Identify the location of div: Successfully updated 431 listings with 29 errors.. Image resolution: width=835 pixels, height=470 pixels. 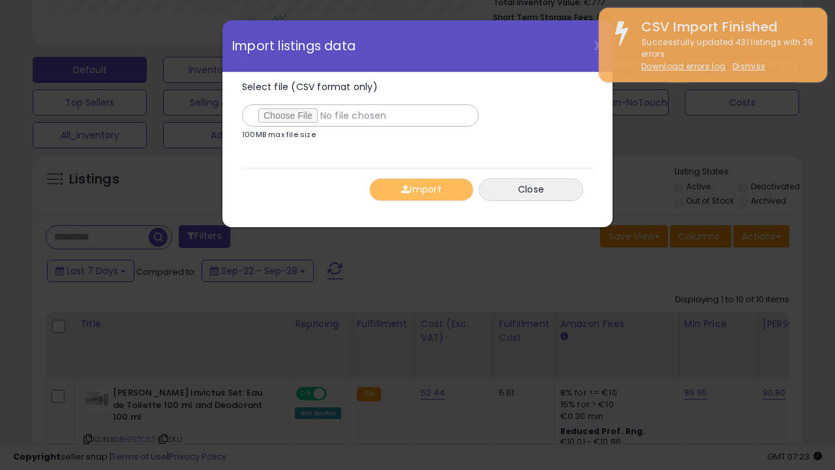
(724, 55).